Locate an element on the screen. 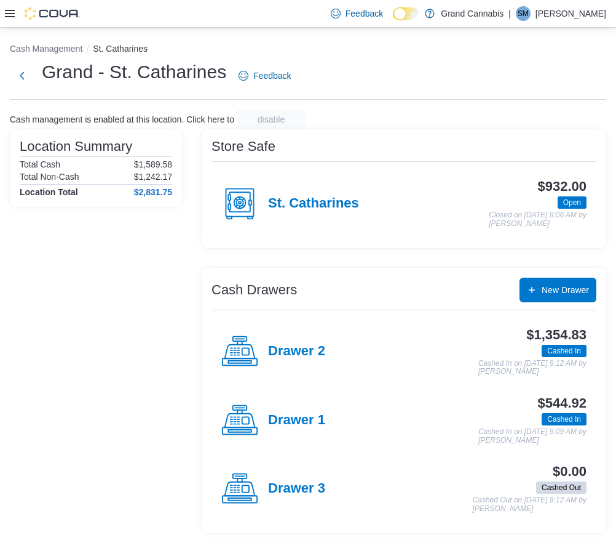  span: disable is located at coordinates (271, 119).